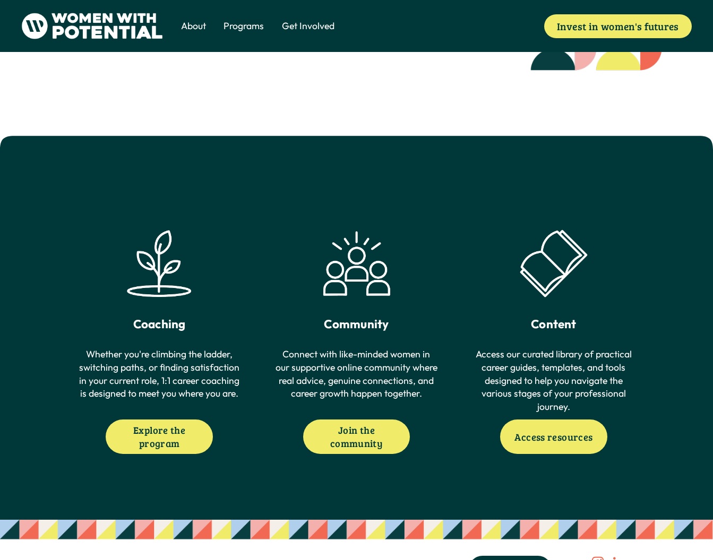 The width and height of the screenshot is (713, 560). What do you see at coordinates (356, 374) in the screenshot?
I see `p: Connect with like-minded women in our supportive online community where real advice, genuine conn...` at bounding box center [356, 374].